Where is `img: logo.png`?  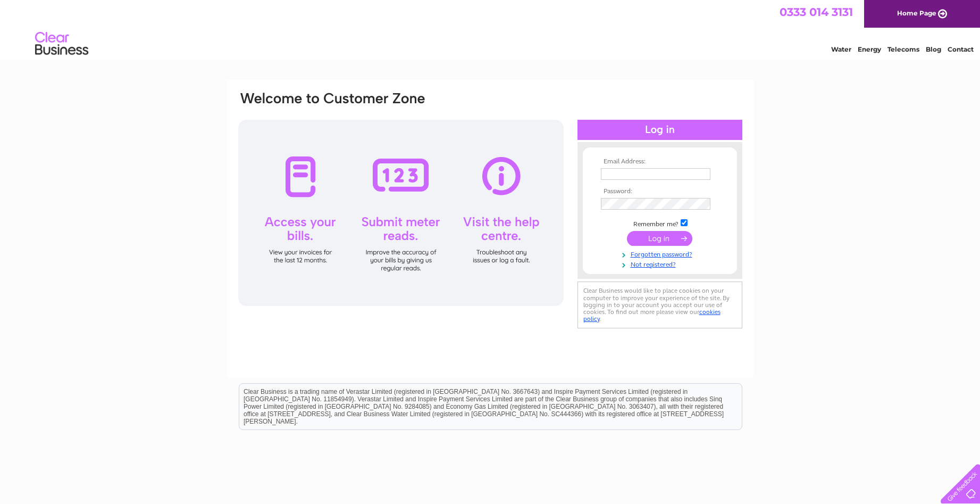 img: logo.png is located at coordinates (61, 43).